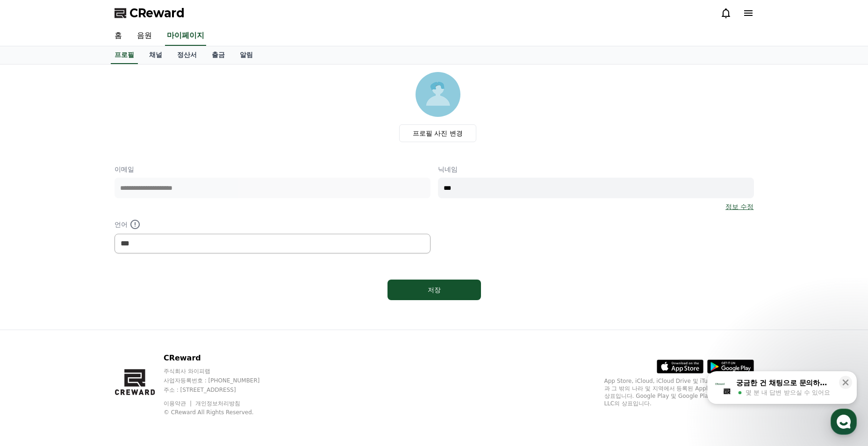 The image size is (868, 446). What do you see at coordinates (272, 224) in the screenshot?
I see `p: 언어` at bounding box center [272, 224].